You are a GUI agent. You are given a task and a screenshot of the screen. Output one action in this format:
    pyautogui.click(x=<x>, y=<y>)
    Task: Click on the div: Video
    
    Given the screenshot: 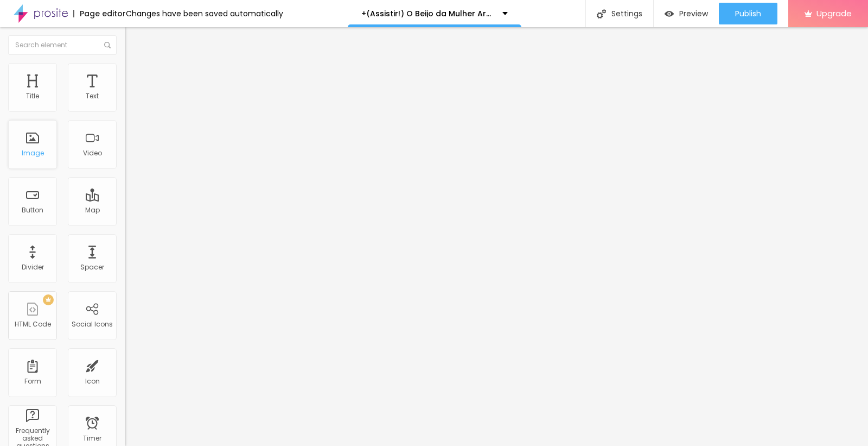 What is the action you would take?
    pyautogui.click(x=92, y=153)
    